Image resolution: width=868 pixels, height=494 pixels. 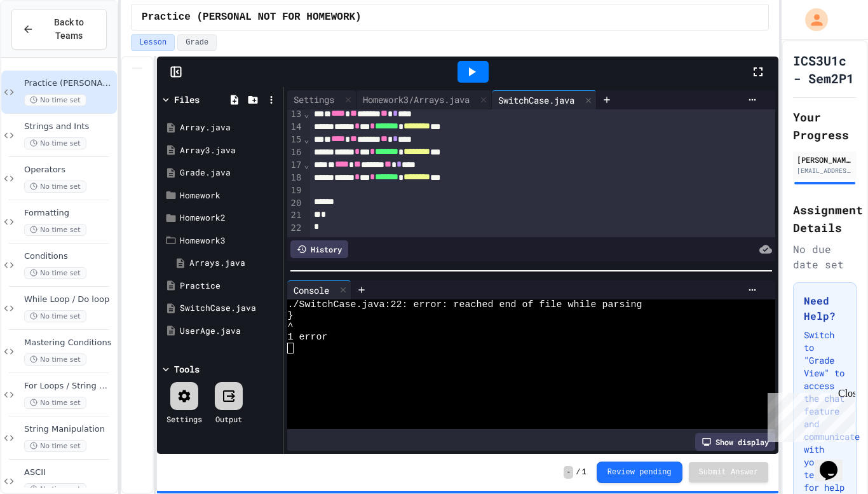 I want to click on span: String Manipulation, so click(x=69, y=429).